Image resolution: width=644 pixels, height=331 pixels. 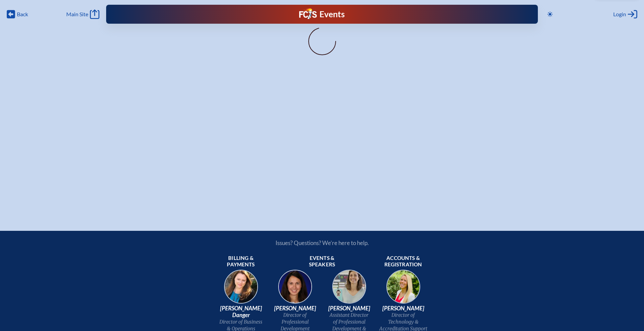 I want to click on span: Login, so click(x=620, y=14).